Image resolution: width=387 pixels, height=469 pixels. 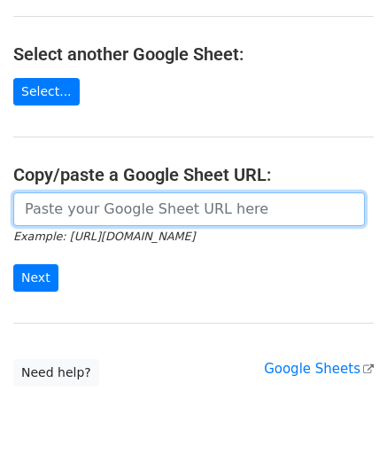 I want to click on div: Chat Widget, so click(x=343, y=426).